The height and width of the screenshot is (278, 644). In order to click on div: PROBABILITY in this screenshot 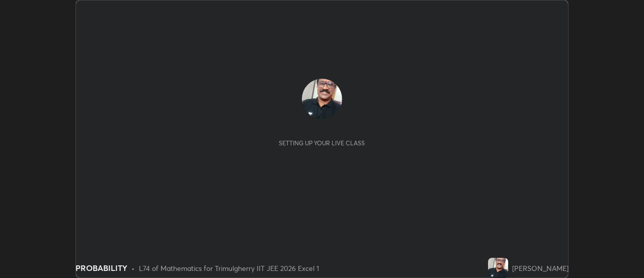, I will do `click(101, 267)`.